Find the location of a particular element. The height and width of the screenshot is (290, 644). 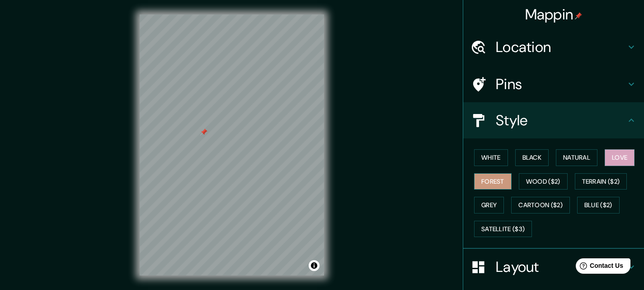

h4: Location is located at coordinates (561, 47).